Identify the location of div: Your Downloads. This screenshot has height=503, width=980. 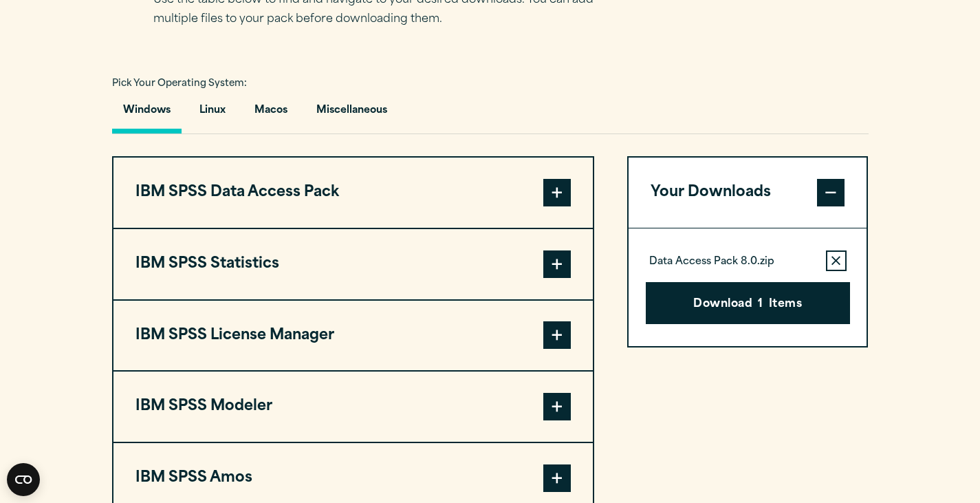
(747, 287).